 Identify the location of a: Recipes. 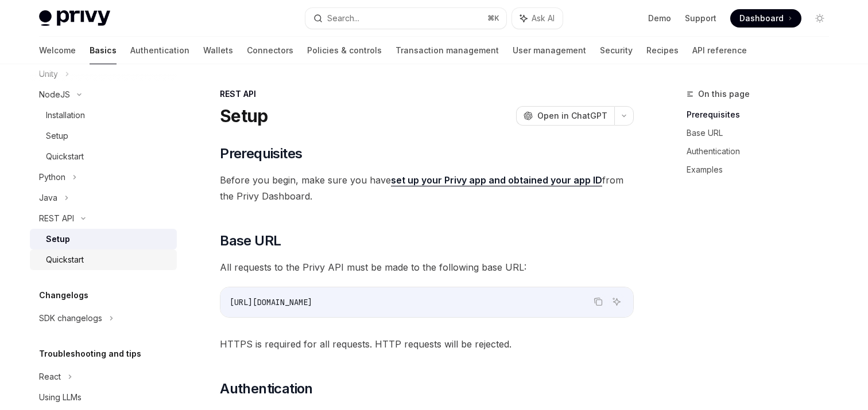
(662, 51).